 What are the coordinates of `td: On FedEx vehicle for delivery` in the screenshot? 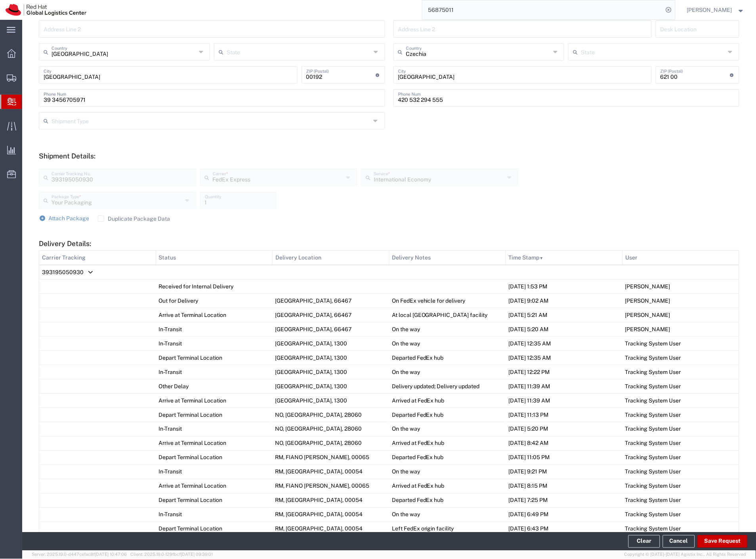 It's located at (447, 301).